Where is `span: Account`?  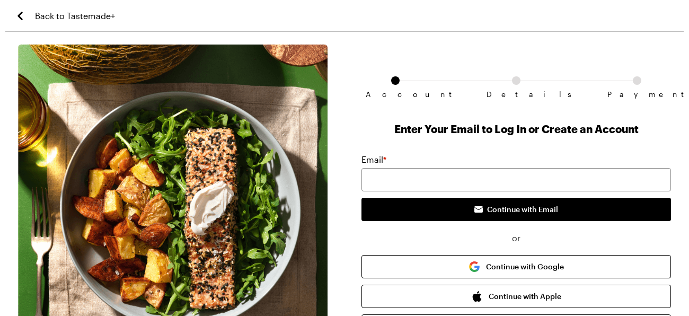
span: Account is located at coordinates (395, 94).